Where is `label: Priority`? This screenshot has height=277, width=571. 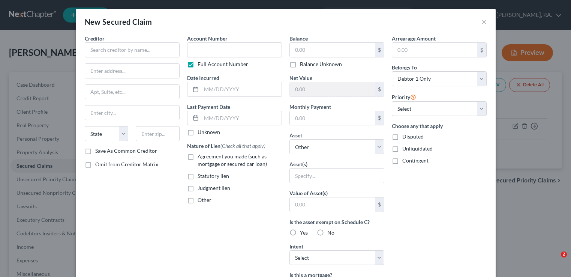 label: Priority is located at coordinates (404, 97).